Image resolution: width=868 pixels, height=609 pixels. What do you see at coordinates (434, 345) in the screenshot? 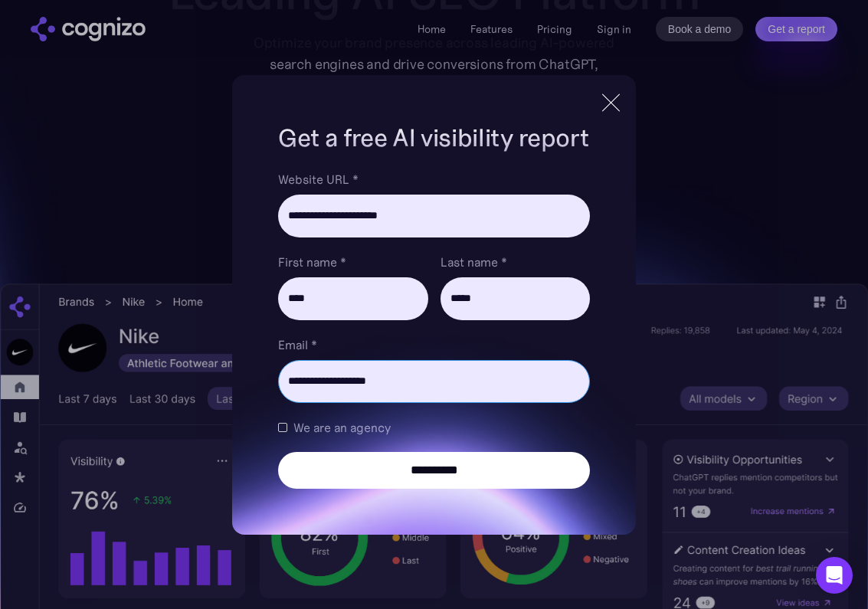
I see `label: Email *` at bounding box center [434, 345].